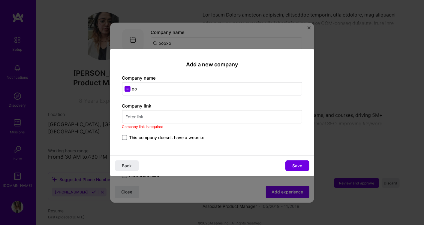  I want to click on h2: Add a new company, so click(212, 64).